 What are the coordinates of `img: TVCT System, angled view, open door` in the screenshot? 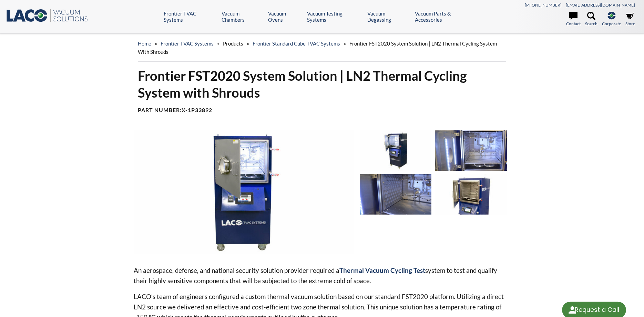 It's located at (396, 150).